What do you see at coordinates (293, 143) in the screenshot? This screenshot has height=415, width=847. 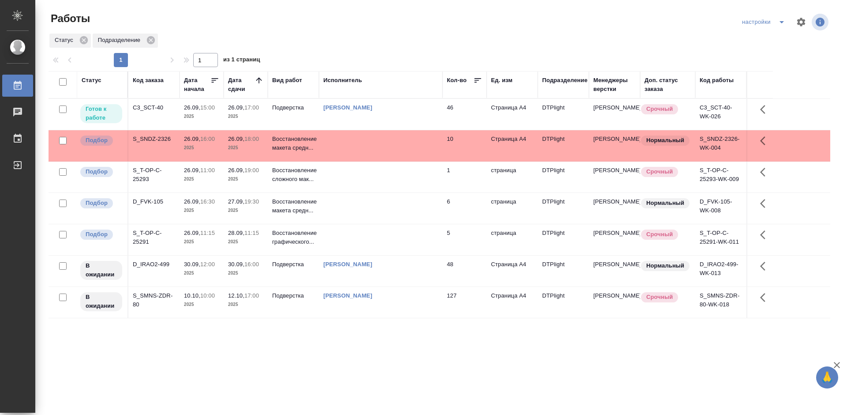 I see `p: Восстановление макета средн...` at bounding box center [293, 143].